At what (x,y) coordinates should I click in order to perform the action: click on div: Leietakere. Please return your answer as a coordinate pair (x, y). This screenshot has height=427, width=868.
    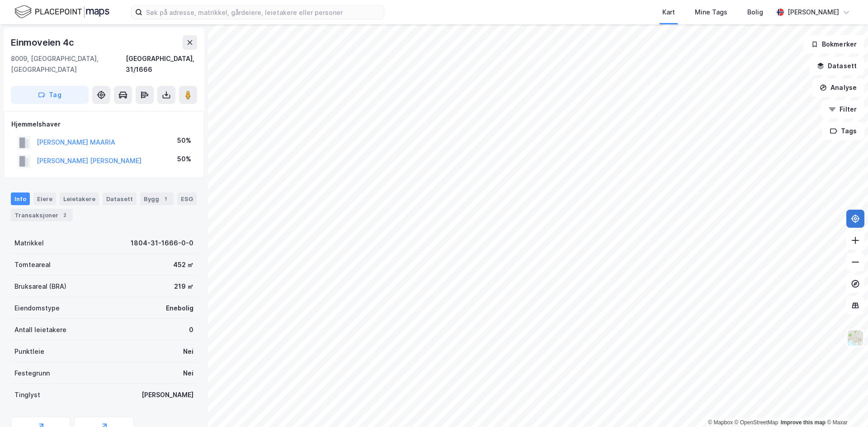
    Looking at the image, I should click on (79, 199).